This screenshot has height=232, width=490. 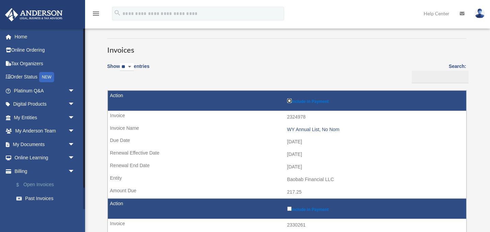 What do you see at coordinates (45, 131) in the screenshot?
I see `a: My Anderson Teamarrow_drop_down` at bounding box center [45, 131].